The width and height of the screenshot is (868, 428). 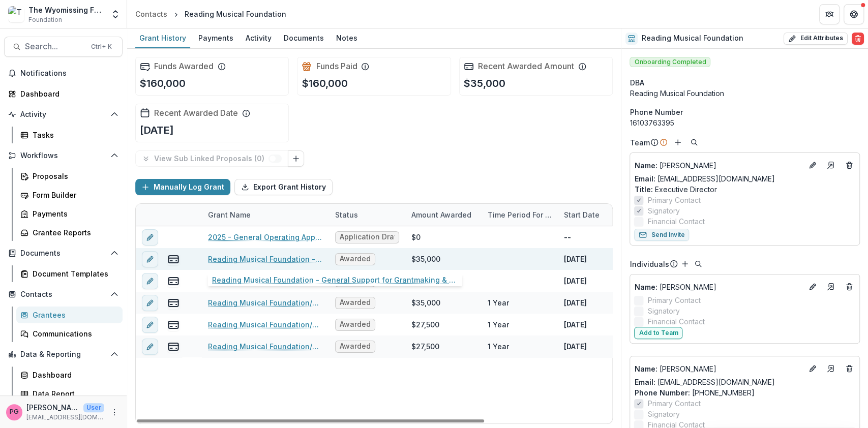 What do you see at coordinates (425, 324) in the screenshot?
I see `div: $27,500` at bounding box center [425, 324].